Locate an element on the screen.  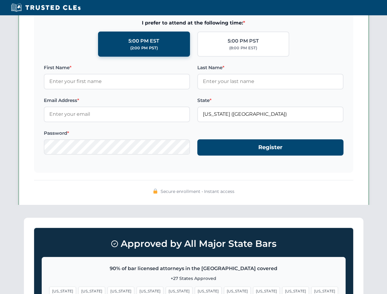
label: Password is located at coordinates (117, 133).